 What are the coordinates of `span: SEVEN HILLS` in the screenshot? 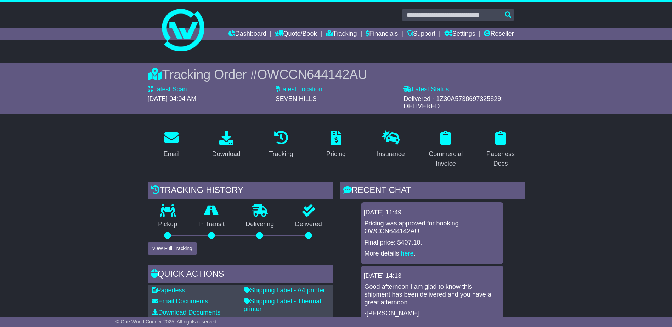 It's located at (296, 99).